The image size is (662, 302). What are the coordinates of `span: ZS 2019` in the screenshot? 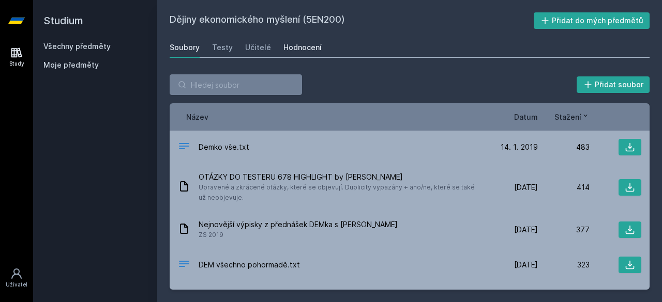 It's located at (298, 235).